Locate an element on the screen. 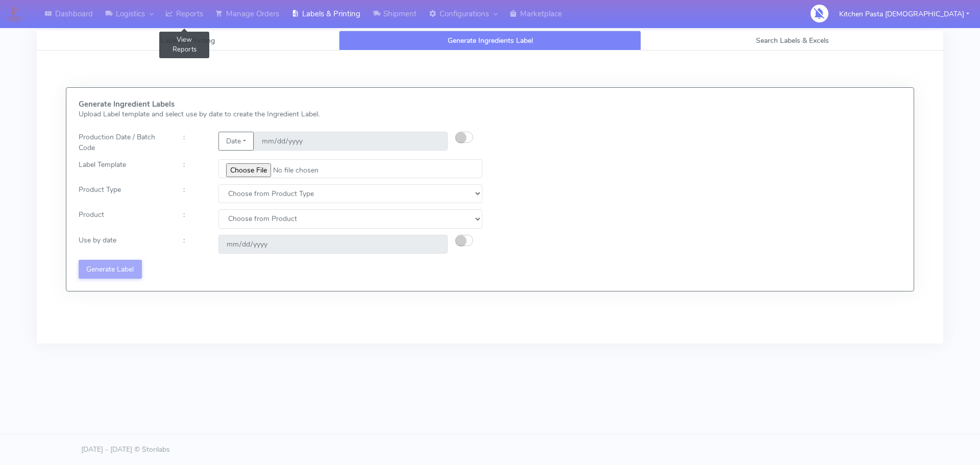  span: Generate Ingredients Label is located at coordinates (490, 41).